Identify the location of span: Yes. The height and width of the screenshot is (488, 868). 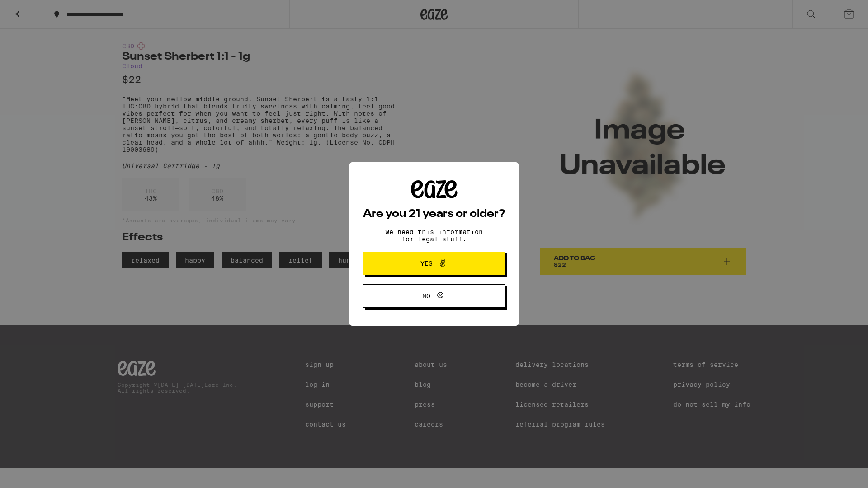
(426, 263).